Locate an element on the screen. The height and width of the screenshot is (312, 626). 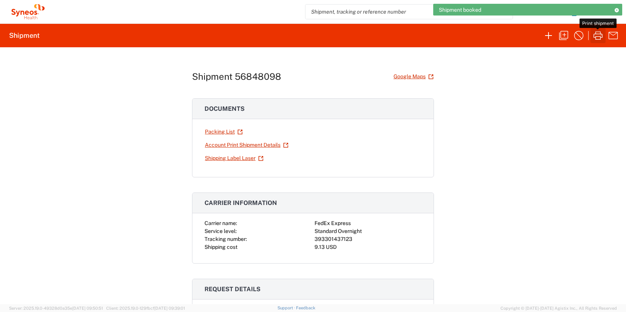
div: 9.13 USD is located at coordinates (368, 247).